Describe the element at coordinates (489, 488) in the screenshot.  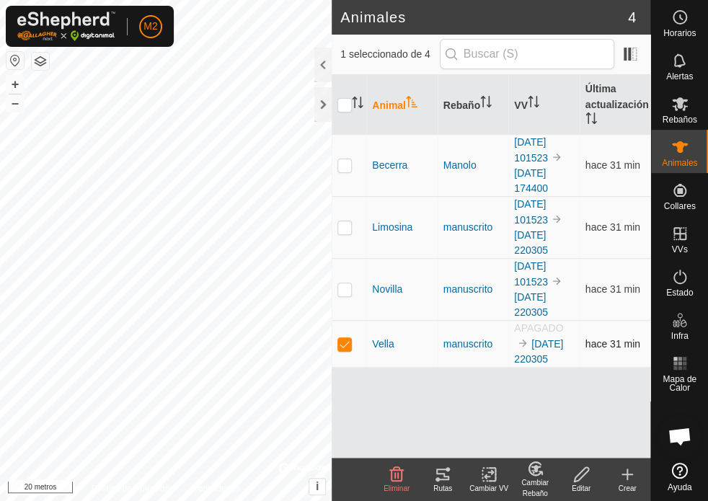
I see `font: Cambiar VV` at that location.